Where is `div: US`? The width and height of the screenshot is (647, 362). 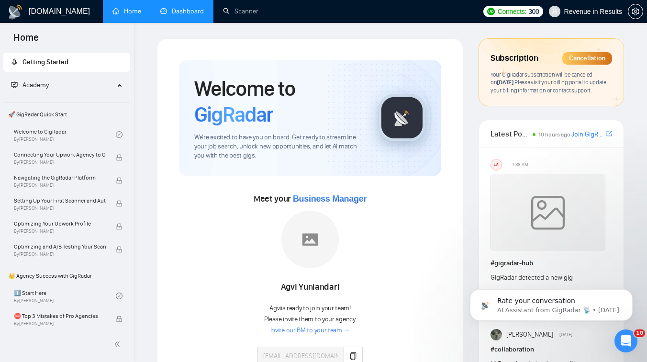
div: US is located at coordinates (496, 165).